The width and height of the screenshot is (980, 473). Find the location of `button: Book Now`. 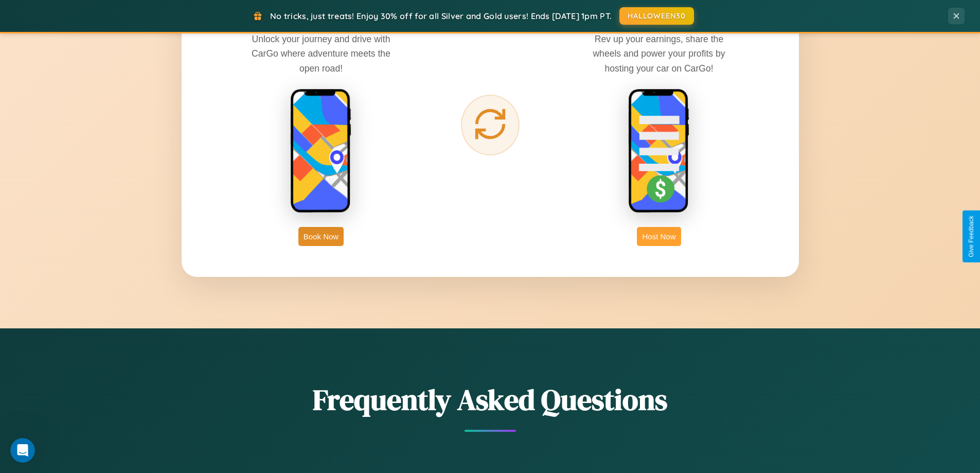

button: Book Now is located at coordinates (321, 236).